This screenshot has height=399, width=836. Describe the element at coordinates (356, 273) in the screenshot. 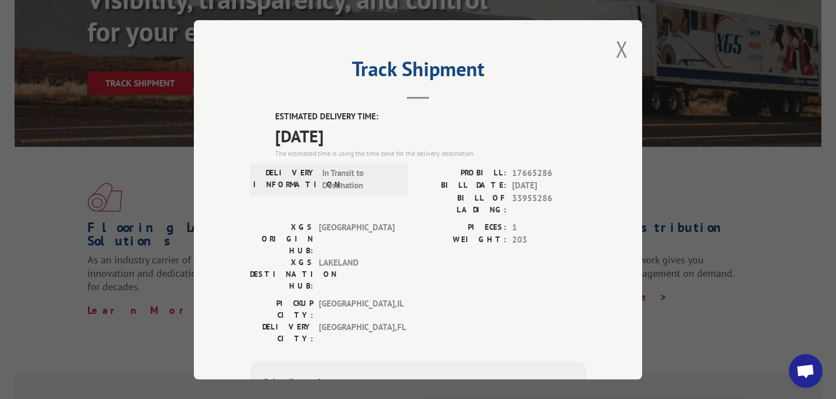

I see `span: LAKELAND` at that location.